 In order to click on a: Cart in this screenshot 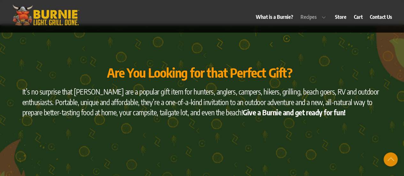, I will do `click(358, 17)`.